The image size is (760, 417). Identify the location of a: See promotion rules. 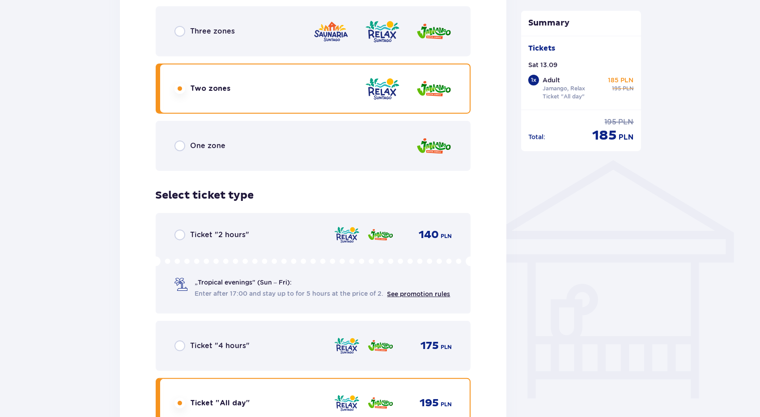
(419, 294).